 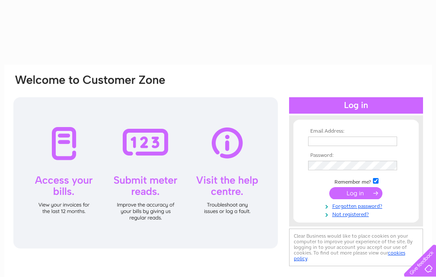 I want to click on input: Submit, so click(x=355, y=193).